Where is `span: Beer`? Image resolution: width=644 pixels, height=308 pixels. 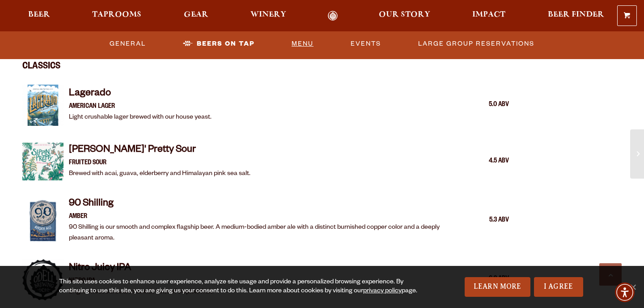
span: Beer is located at coordinates (39, 15).